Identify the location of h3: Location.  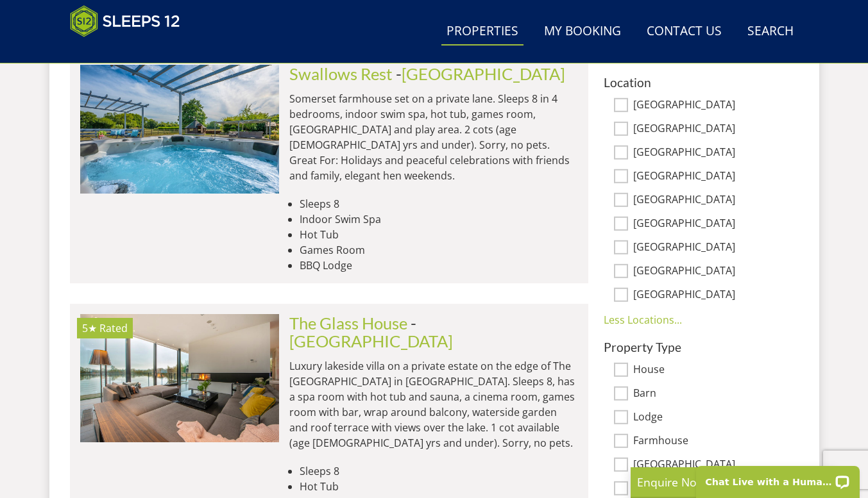
(697, 82).